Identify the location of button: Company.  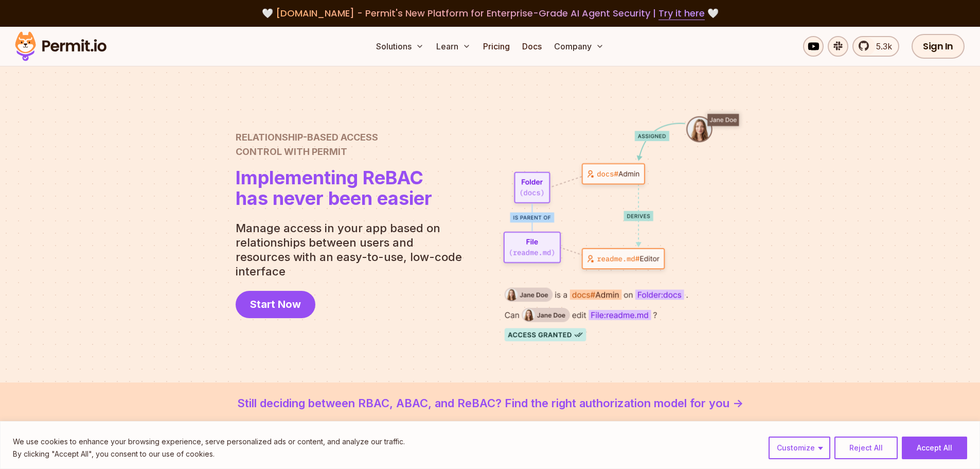
(578, 46).